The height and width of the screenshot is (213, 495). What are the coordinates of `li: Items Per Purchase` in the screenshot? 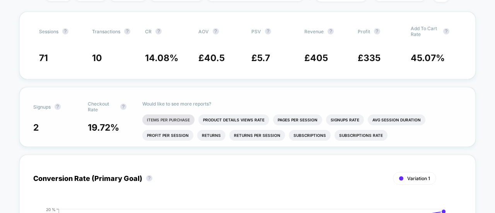 It's located at (168, 120).